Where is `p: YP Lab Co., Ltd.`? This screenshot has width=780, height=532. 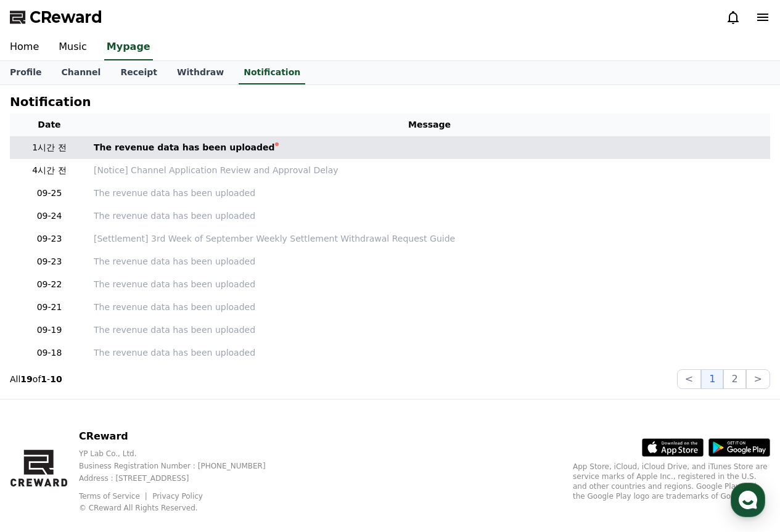
p: YP Lab Co., Ltd. is located at coordinates (181, 453).